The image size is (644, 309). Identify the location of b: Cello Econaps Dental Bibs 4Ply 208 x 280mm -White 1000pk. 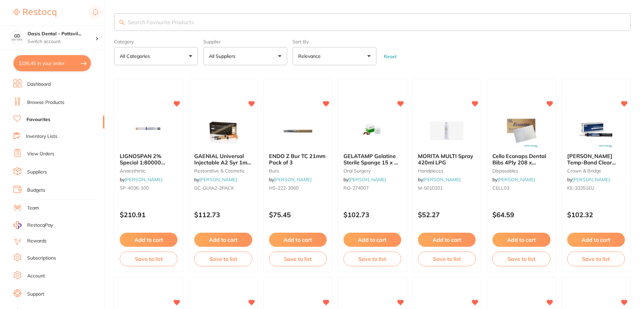
(521, 159).